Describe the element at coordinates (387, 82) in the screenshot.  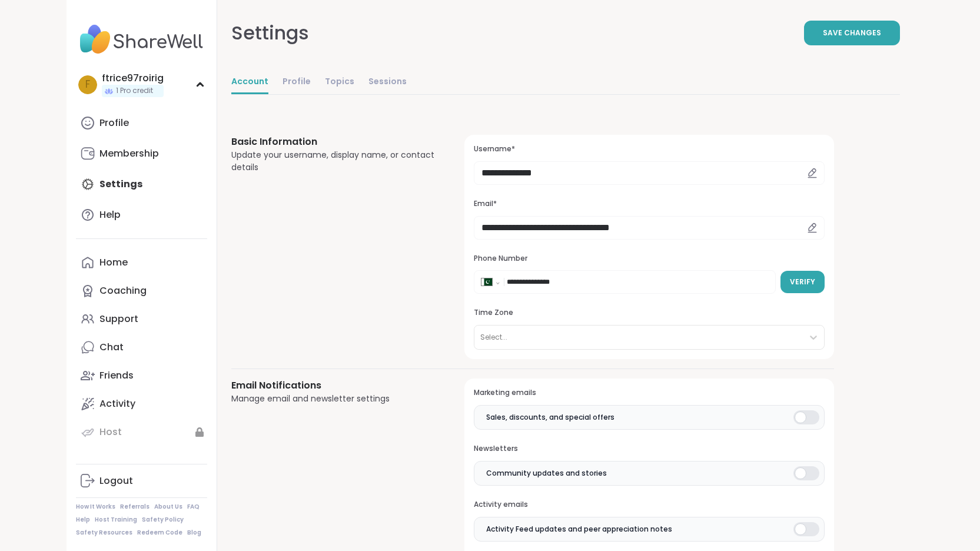
I see `a: Sessions` at that location.